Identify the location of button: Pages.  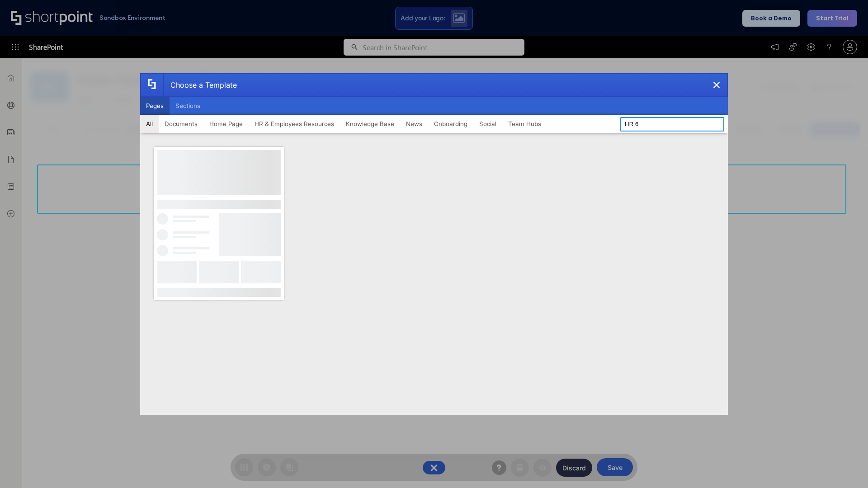
(155, 106).